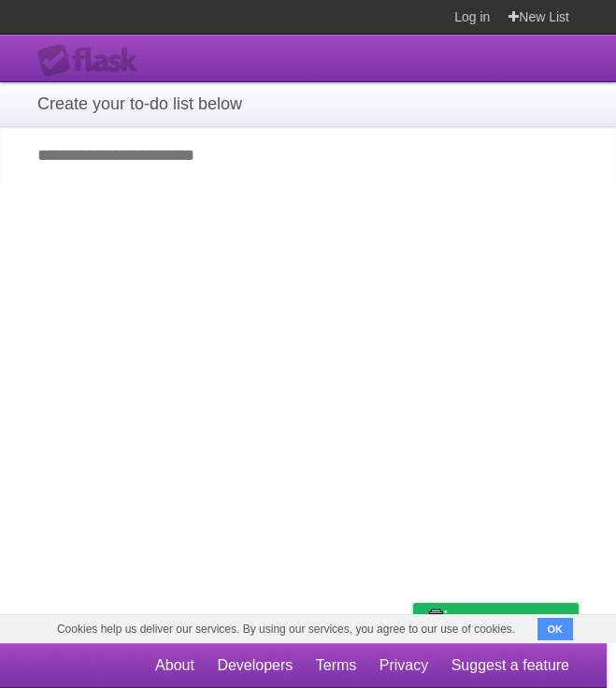 The width and height of the screenshot is (616, 688). I want to click on h1: Create your to-do list below, so click(308, 104).